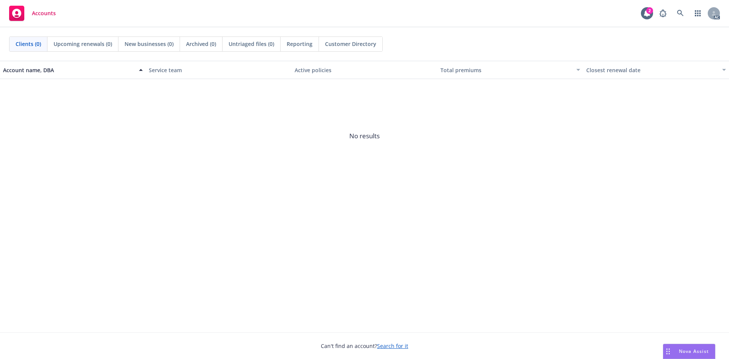  I want to click on button: Active policies, so click(365, 70).